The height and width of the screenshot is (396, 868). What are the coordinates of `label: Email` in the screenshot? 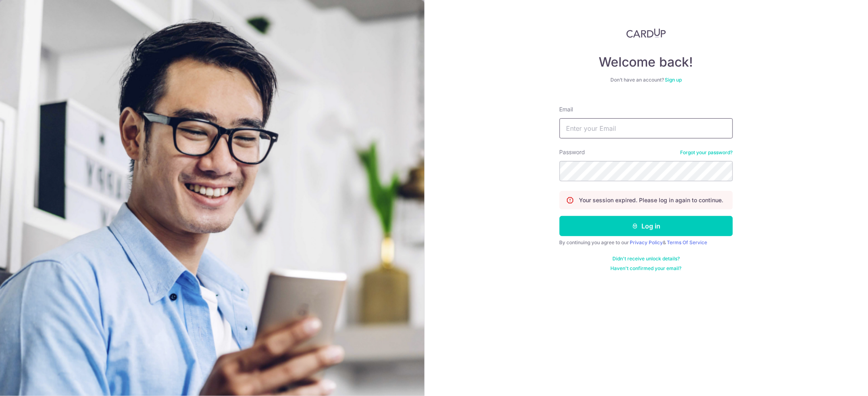 It's located at (566, 109).